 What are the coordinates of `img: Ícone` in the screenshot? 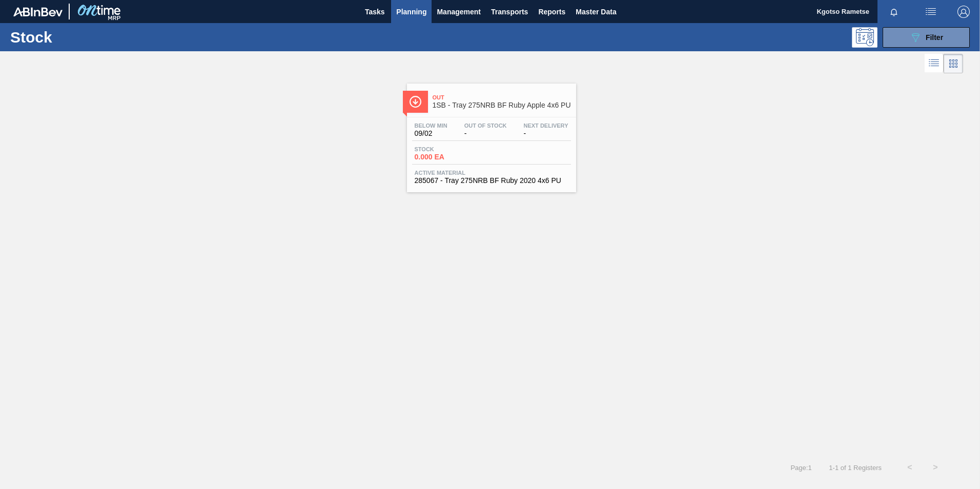 It's located at (415, 101).